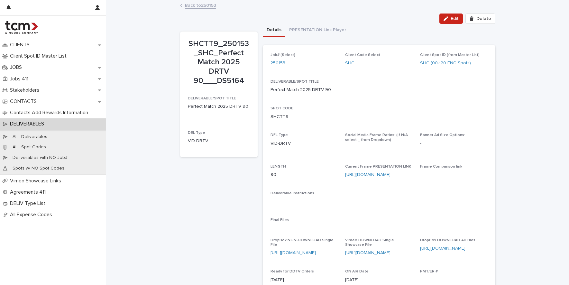 This screenshot has height=285, width=569. I want to click on p: ALL Deliverables, so click(30, 137).